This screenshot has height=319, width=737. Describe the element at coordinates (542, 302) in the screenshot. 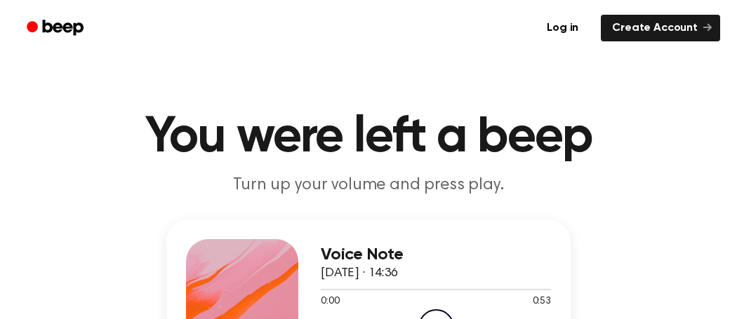

I see `span: 0:53` at that location.